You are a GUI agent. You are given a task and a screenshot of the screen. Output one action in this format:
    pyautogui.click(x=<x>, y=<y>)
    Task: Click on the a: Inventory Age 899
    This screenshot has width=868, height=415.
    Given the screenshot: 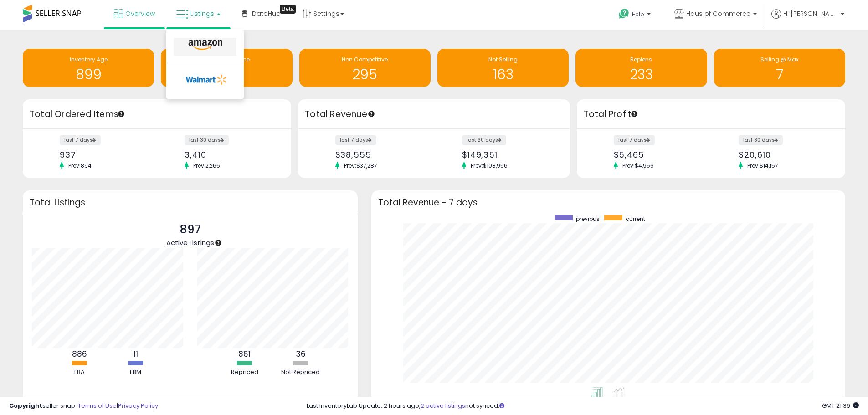 What is the action you would take?
    pyautogui.click(x=88, y=68)
    